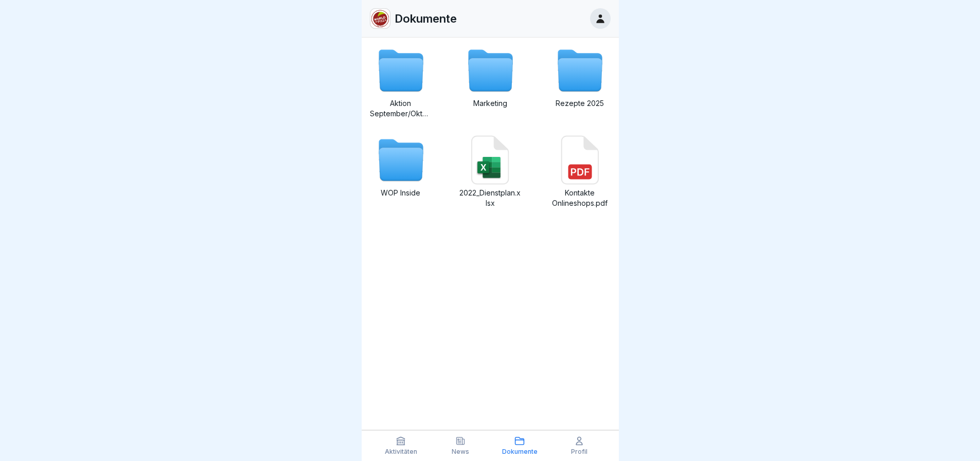 This screenshot has width=980, height=461. What do you see at coordinates (490, 172) in the screenshot?
I see `a: 2022_Dienstplan.xlsx` at bounding box center [490, 172].